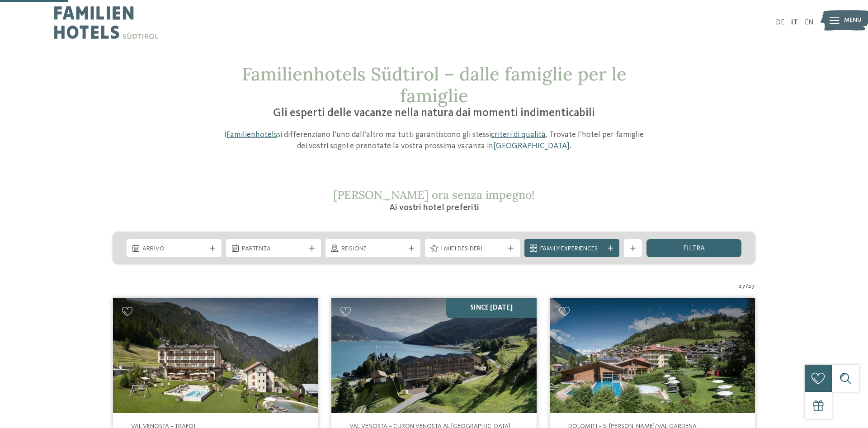 The image size is (868, 428). Describe the element at coordinates (174, 249) in the screenshot. I see `span: Arrivo` at that location.